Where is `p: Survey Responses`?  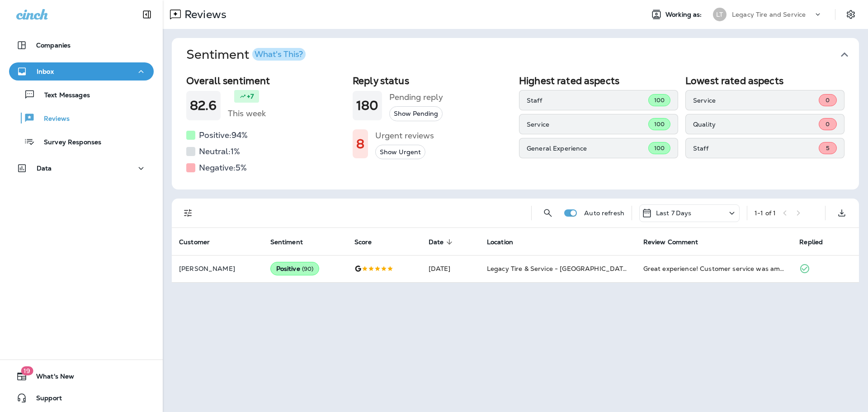
p: Survey Responses is located at coordinates (68, 143).